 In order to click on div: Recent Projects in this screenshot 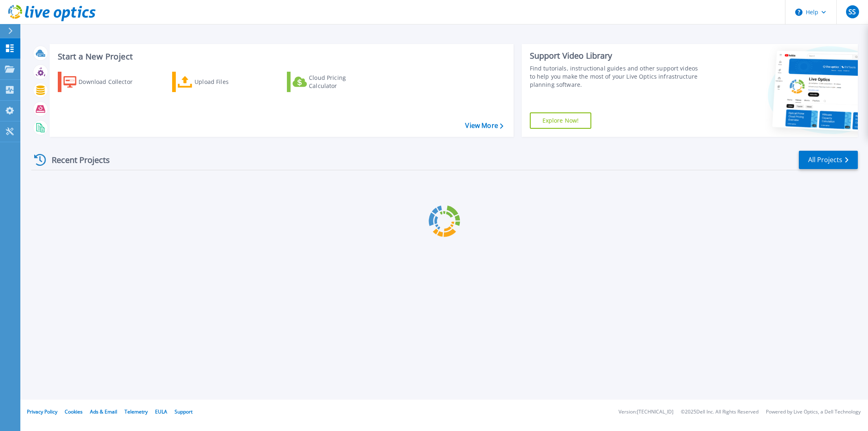, I will do `click(76, 159)`.